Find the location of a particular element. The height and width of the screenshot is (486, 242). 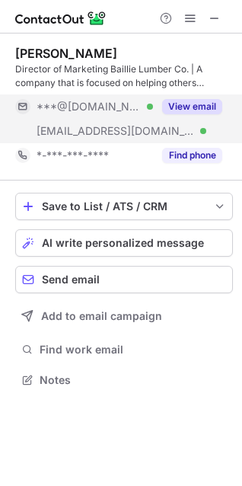

div: Director of Marketing Baillie Lumber Co. | A company that is focused on helping others succeed. is located at coordinates (124, 76).